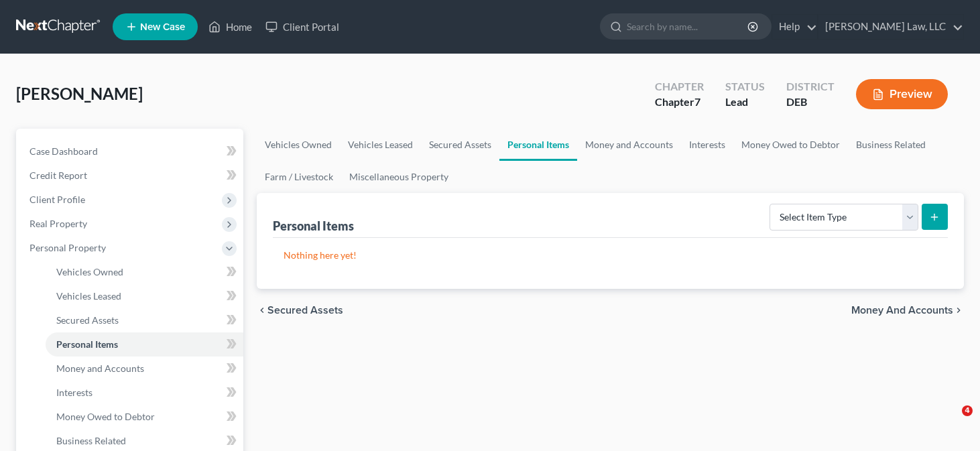 The width and height of the screenshot is (980, 451). What do you see at coordinates (105, 417) in the screenshot?
I see `span: Money Owed to Debtor` at bounding box center [105, 417].